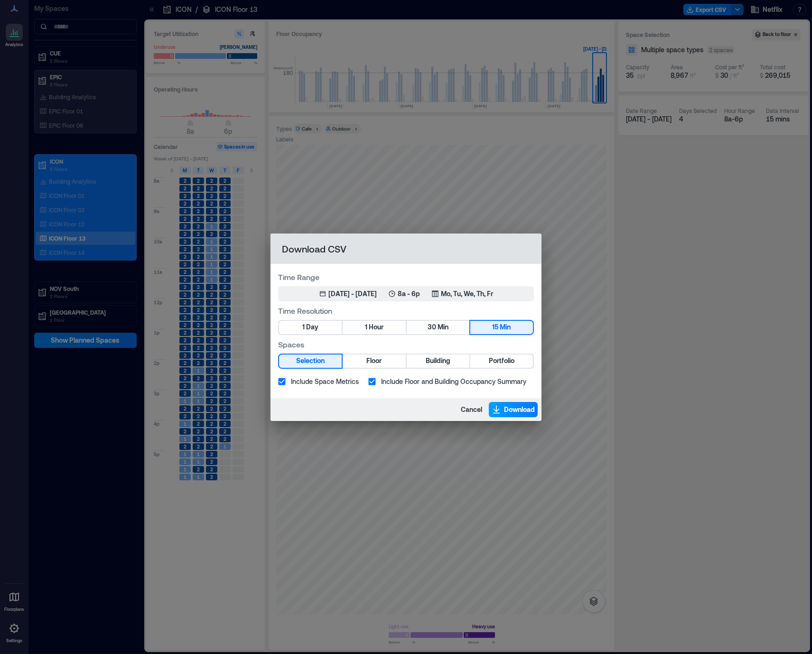 The width and height of the screenshot is (812, 654). Describe the element at coordinates (495, 327) in the screenshot. I see `span: 15` at that location.